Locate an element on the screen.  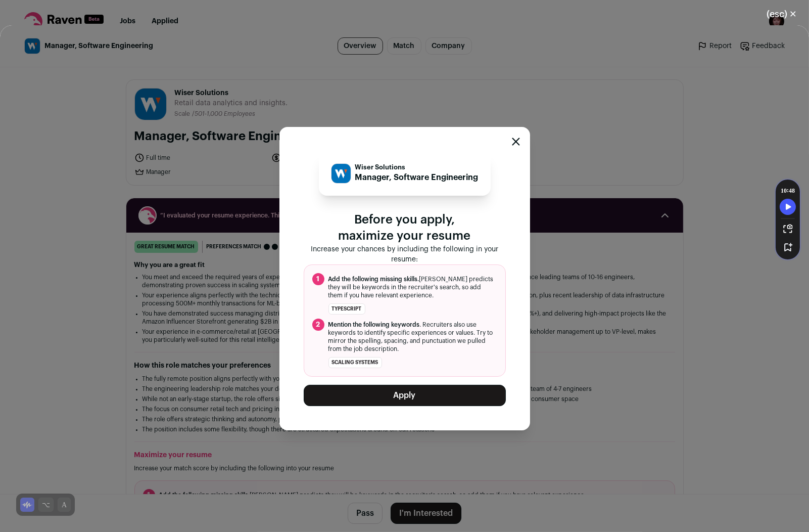
p: Manager, Software Engineering is located at coordinates (417, 178).